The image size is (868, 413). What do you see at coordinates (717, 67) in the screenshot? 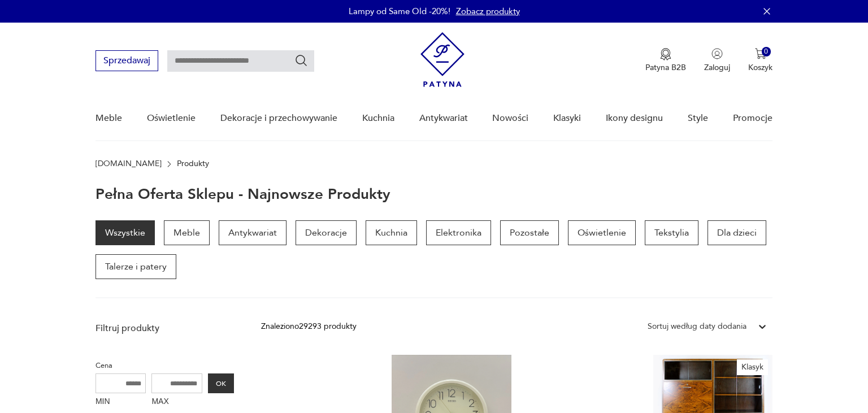
I see `p: Zaloguj` at bounding box center [717, 67].